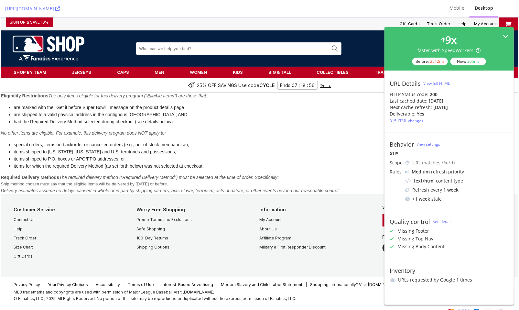 The image size is (519, 310). Describe the element at coordinates (457, 190) in the screenshot. I see `div: Refresh every` at that location.